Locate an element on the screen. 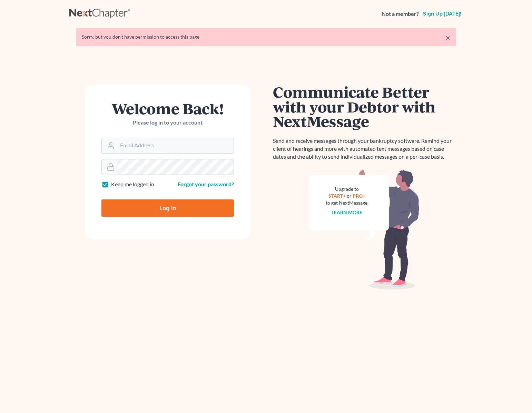  div: to get NextMessage. is located at coordinates (347, 202).